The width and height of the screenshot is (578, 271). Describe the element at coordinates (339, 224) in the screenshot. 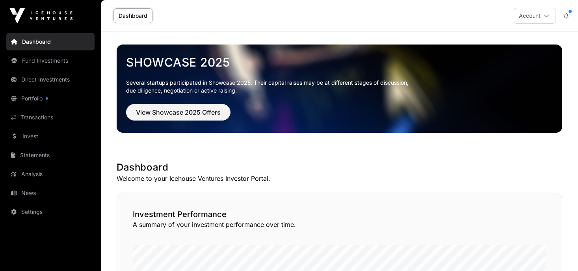

I see `p: A summary of your investment performance over time.` at that location.